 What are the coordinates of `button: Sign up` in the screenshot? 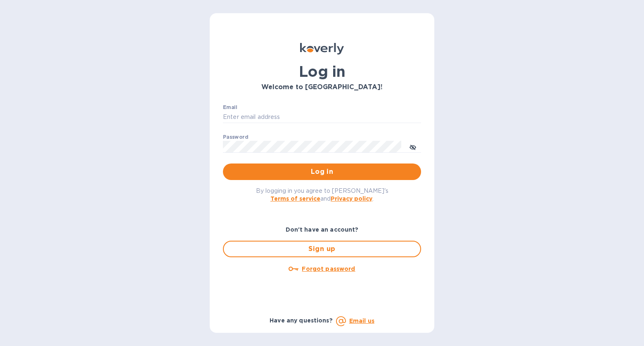 It's located at (322, 249).